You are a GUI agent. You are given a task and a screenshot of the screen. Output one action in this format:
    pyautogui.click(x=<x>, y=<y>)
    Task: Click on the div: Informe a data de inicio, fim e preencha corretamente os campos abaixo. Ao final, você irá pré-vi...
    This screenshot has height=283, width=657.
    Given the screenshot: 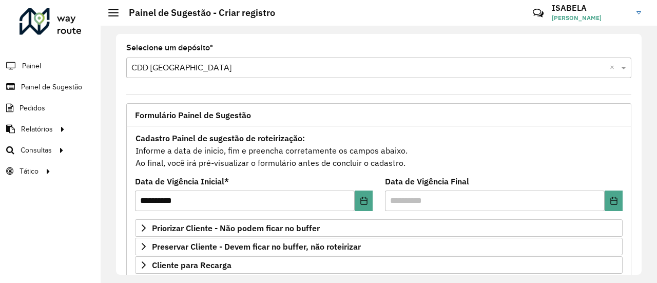 What is the action you would take?
    pyautogui.click(x=379, y=150)
    